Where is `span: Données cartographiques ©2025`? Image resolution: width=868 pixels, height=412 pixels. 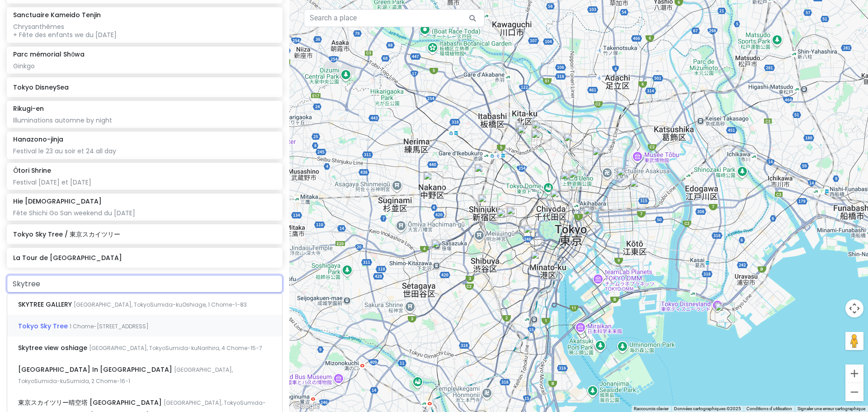 span: Données cartographiques ©2025 is located at coordinates (707, 408).